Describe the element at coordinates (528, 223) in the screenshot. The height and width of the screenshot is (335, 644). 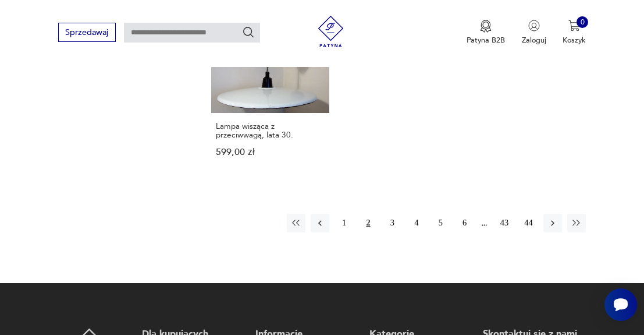
I see `button: 44` at that location.